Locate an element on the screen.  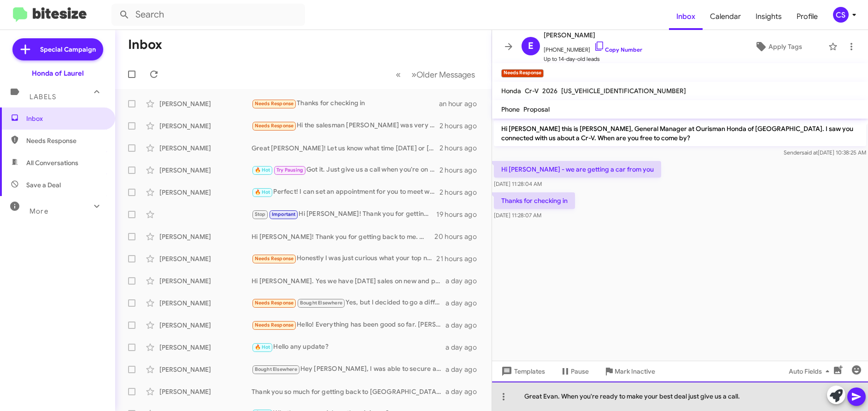
div: Great Evan. When you're ready to make your best deal just give us a call. is located at coordinates (680, 396).